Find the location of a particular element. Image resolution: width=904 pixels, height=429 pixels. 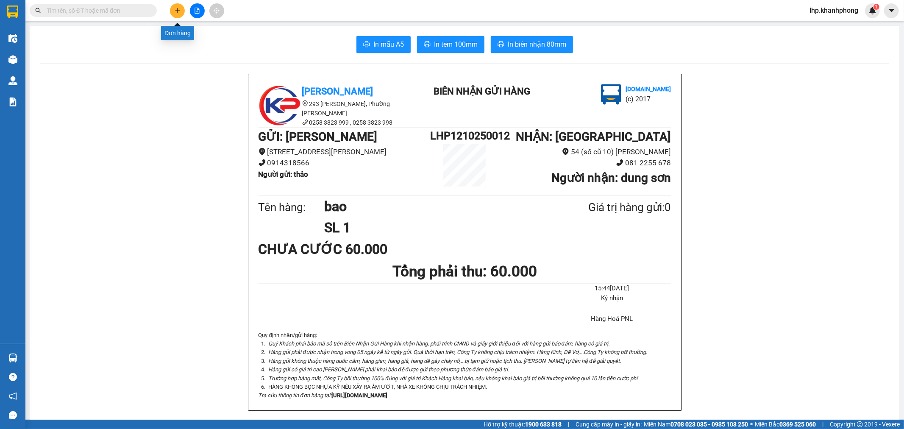

span: 1 is located at coordinates (876, 7).